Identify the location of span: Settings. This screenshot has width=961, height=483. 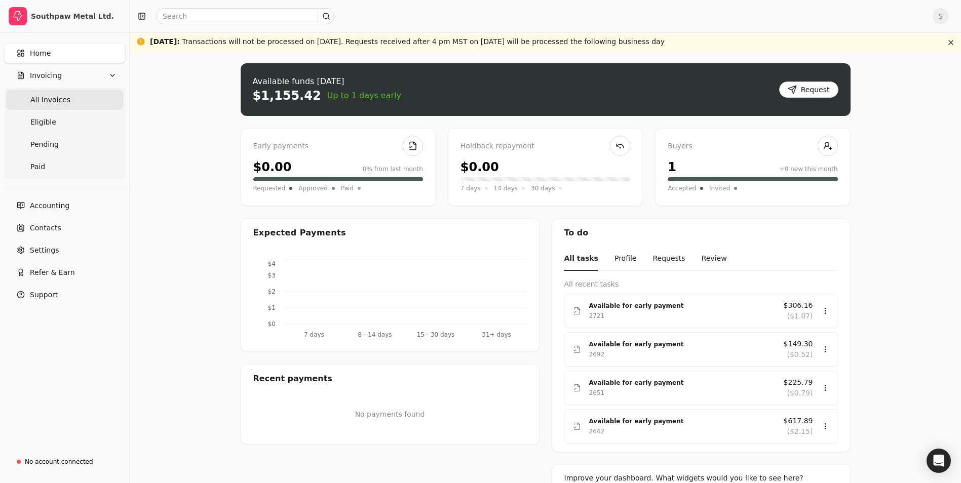
(44, 250).